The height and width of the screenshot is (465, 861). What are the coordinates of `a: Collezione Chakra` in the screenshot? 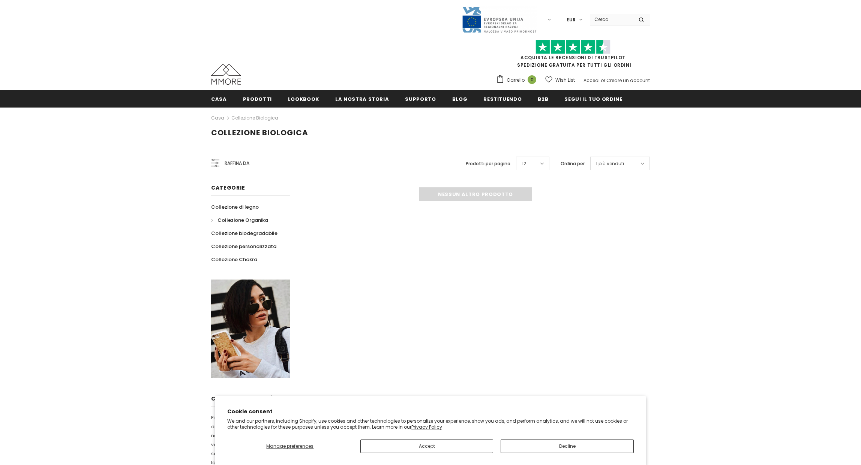 It's located at (234, 259).